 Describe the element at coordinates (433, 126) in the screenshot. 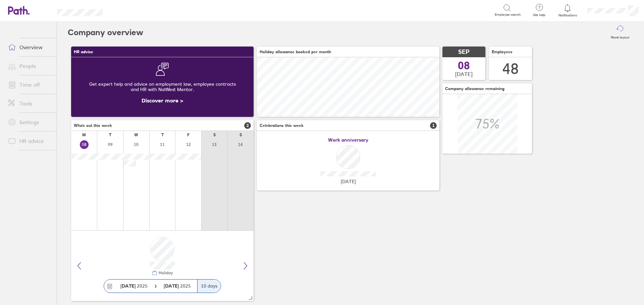

I see `span: 1` at that location.